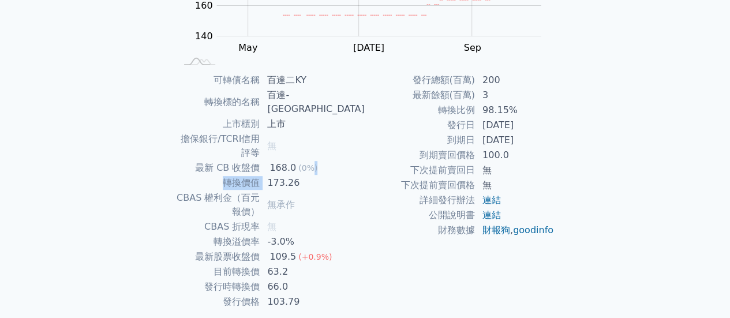  I want to click on span: (0%), so click(308, 168).